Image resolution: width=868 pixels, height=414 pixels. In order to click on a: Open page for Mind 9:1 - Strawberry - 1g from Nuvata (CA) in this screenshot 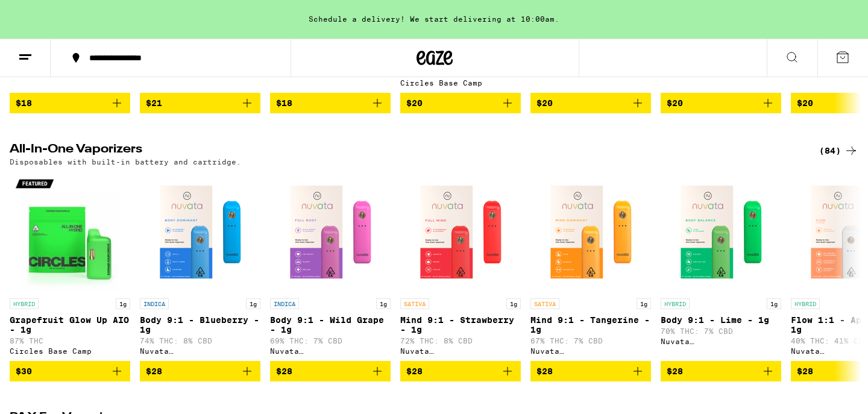, I will do `click(460, 266)`.